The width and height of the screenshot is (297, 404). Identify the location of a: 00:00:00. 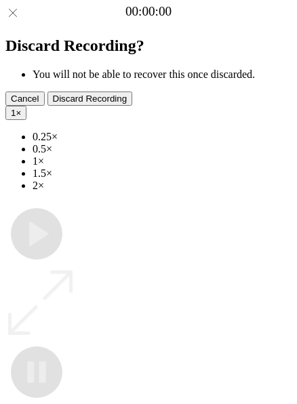
(149, 12).